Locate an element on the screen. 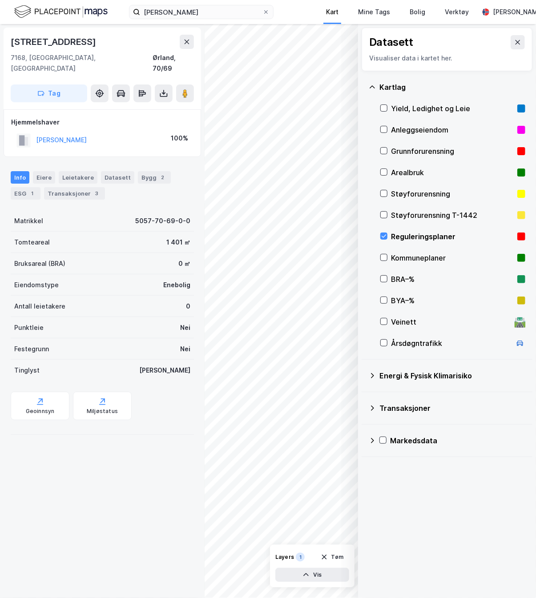  div: 0 ㎡ is located at coordinates (184, 264).